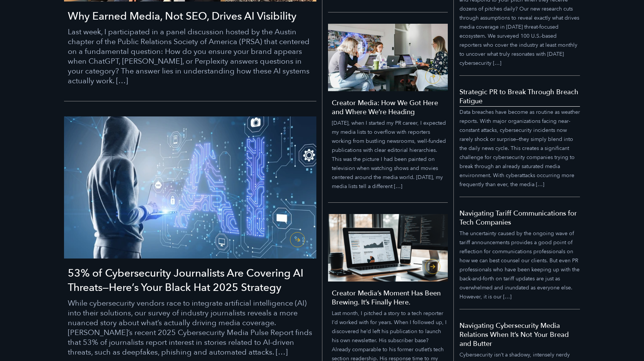 This screenshot has width=644, height=361. Describe the element at coordinates (388, 57) in the screenshot. I see `img: Creator Media: How We Got Here and Where We’re Heading` at that location.